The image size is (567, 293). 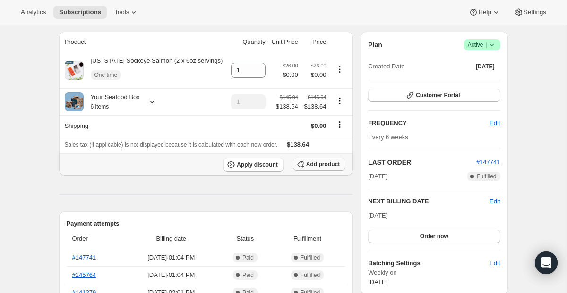 I want to click on a: #145764, so click(x=84, y=275).